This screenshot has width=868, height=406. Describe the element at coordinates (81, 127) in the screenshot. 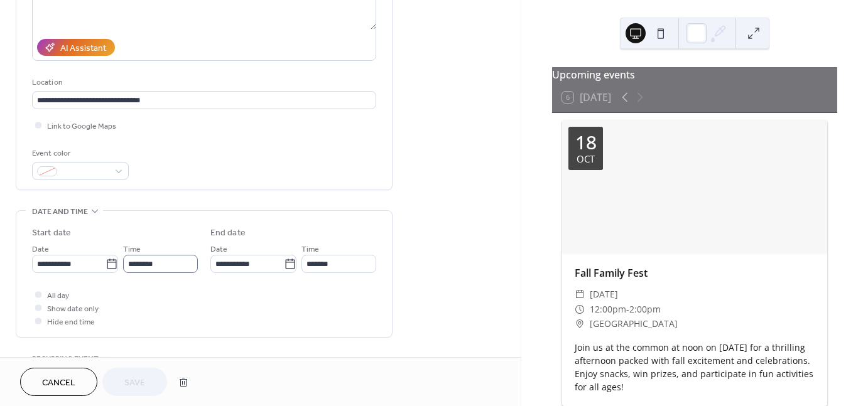

I see `span: Link to Google Maps` at that location.